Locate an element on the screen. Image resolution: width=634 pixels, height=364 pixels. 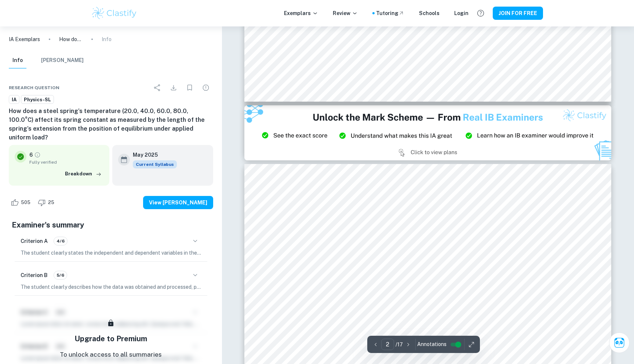
h6: Criterion A is located at coordinates (34, 241).